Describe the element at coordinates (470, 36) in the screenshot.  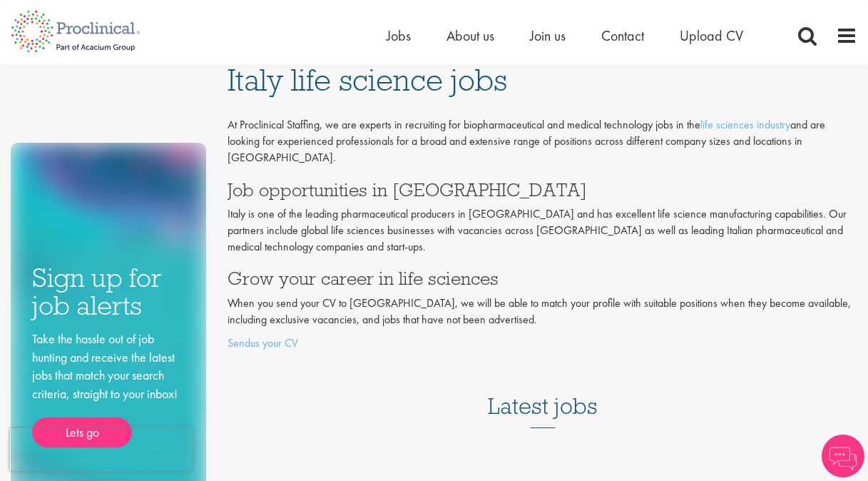
I see `a: About us` at that location.